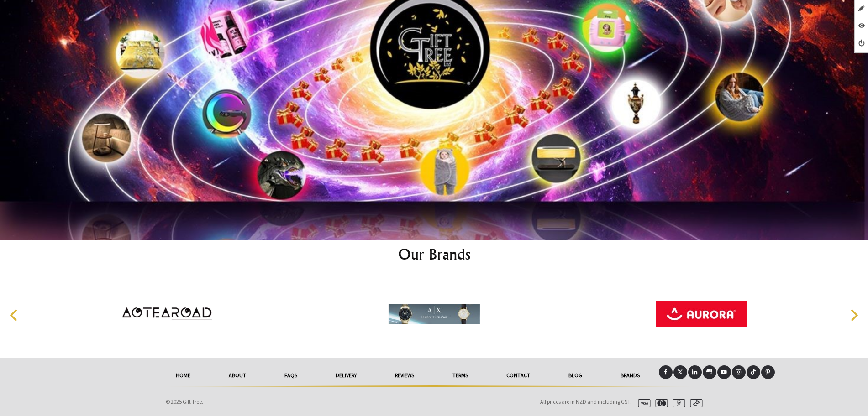 This screenshot has height=416, width=868. What do you see at coordinates (167, 314) in the screenshot?
I see `img: Aotearoad` at bounding box center [167, 314].